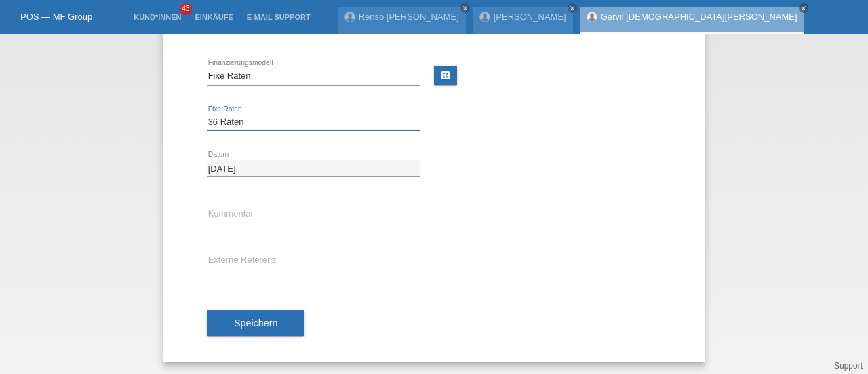  I want to click on a: POS — MF Group, so click(57, 16).